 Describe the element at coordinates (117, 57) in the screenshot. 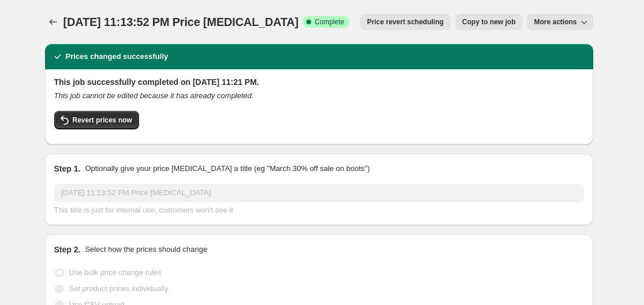

I see `h2: Prices changed successfully` at that location.